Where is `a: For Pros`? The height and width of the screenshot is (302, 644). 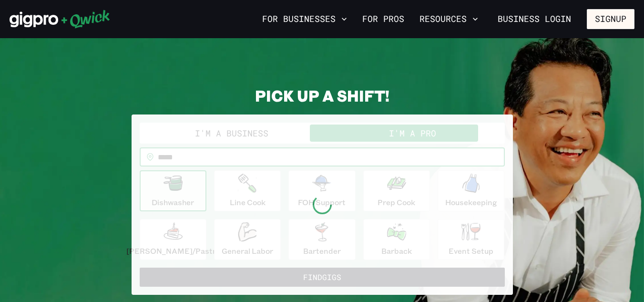 a: For Pros is located at coordinates (383, 19).